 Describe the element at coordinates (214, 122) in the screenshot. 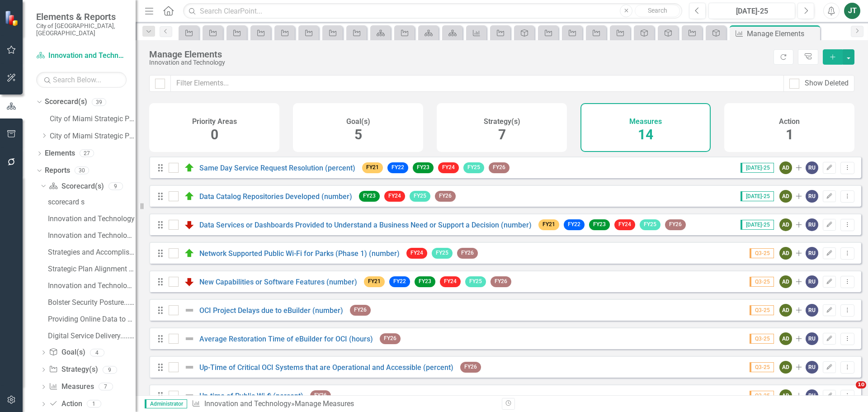

I see `h4: Priority Areas` at that location.